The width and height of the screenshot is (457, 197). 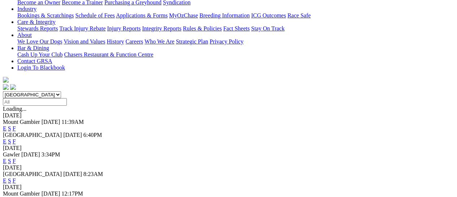 What do you see at coordinates (11, 154) in the screenshot?
I see `span: Gawler` at bounding box center [11, 154].